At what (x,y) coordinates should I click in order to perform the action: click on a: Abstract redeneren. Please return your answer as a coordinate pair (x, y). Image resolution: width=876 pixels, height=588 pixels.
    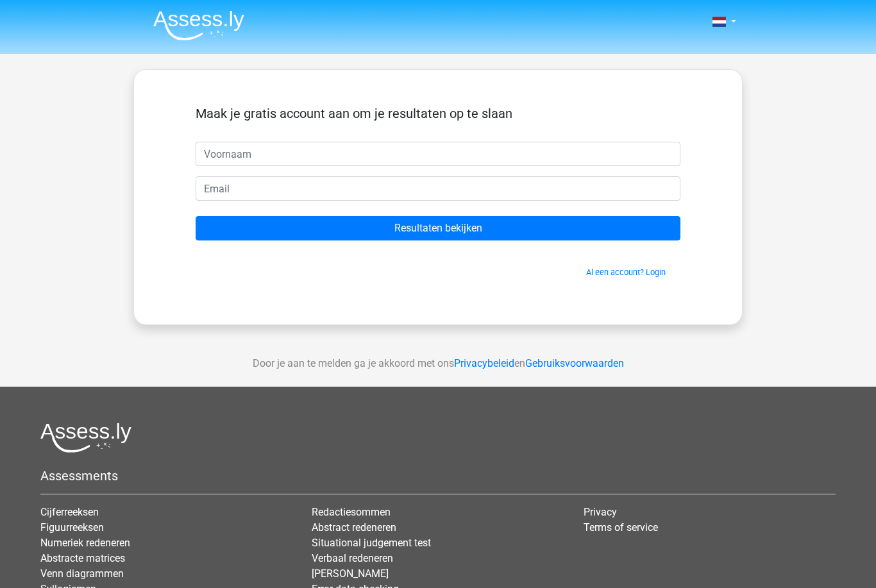
    Looking at the image, I should click on (354, 528).